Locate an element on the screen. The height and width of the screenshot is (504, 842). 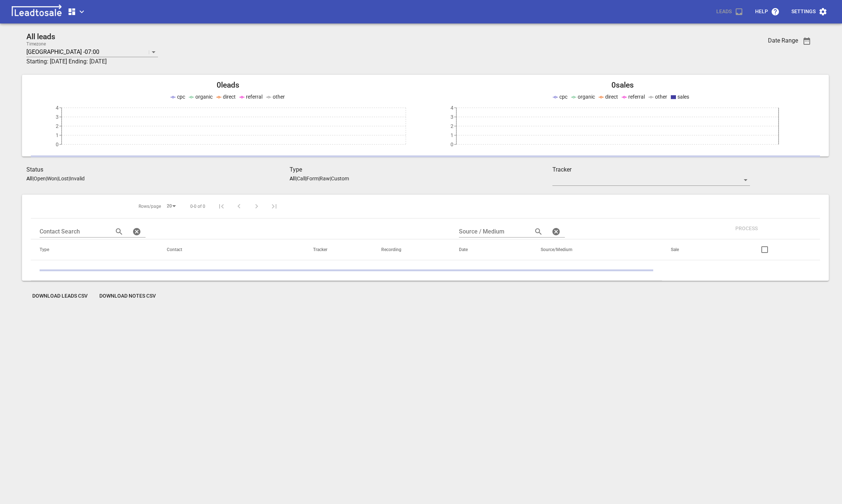
p: Help is located at coordinates (761, 12).